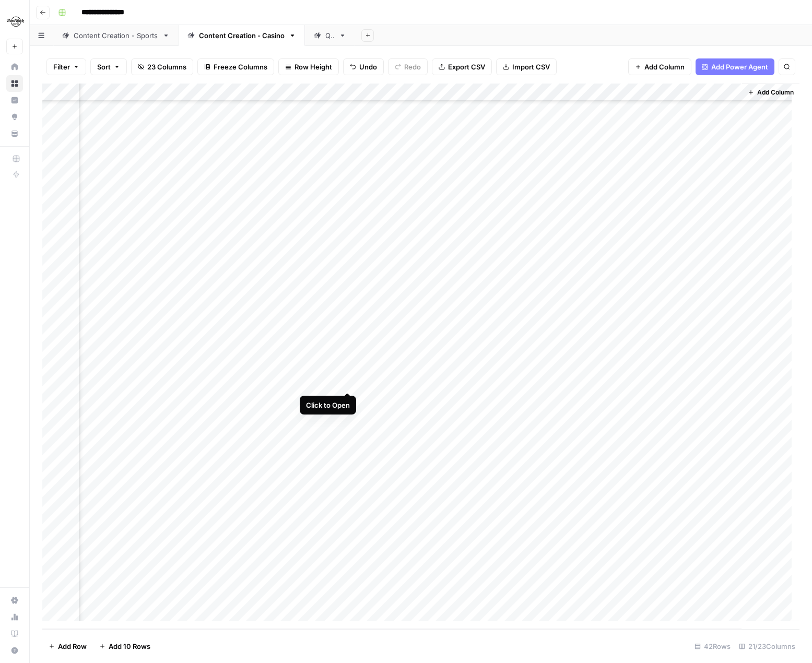  Describe the element at coordinates (15, 100) in the screenshot. I see `a: Insights` at that location.